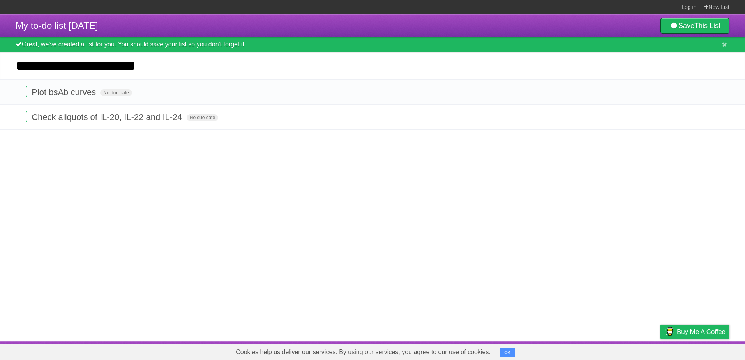  I want to click on b: This List, so click(708, 26).